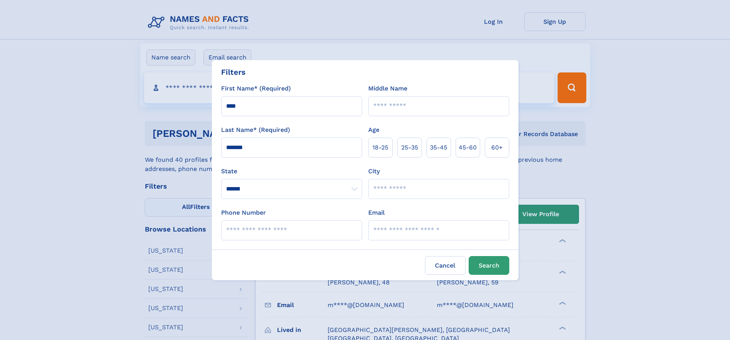  What do you see at coordinates (256, 130) in the screenshot?
I see `label: Last Name* (Required)` at bounding box center [256, 130].